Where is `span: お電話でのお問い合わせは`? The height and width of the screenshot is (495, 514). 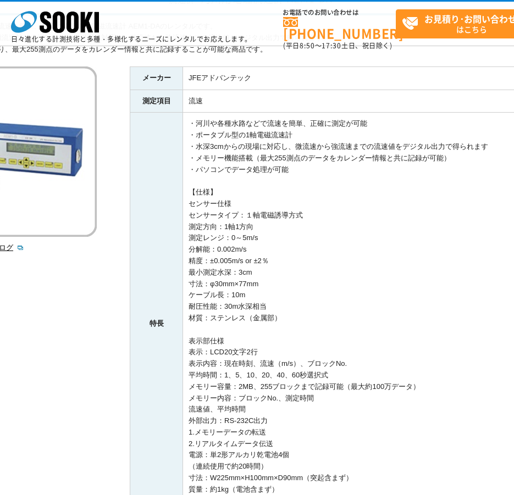 span: お電話でのお問い合わせは is located at coordinates (339, 13).